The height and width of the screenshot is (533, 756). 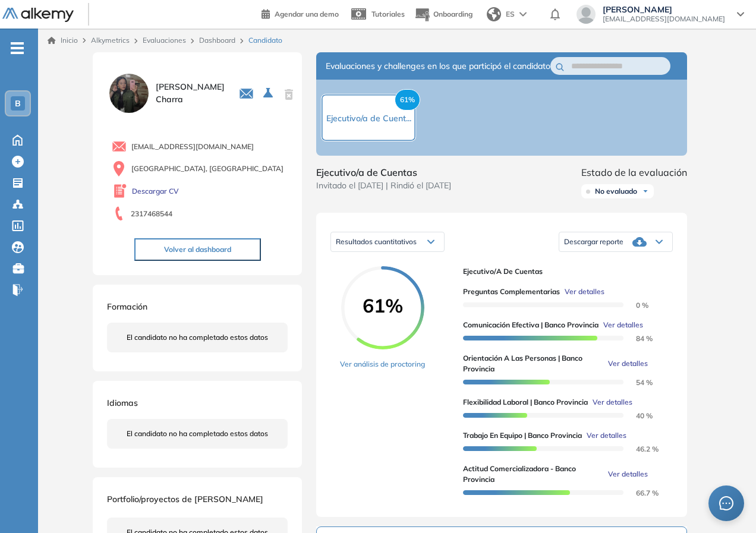 I want to click on span: message, so click(x=726, y=502).